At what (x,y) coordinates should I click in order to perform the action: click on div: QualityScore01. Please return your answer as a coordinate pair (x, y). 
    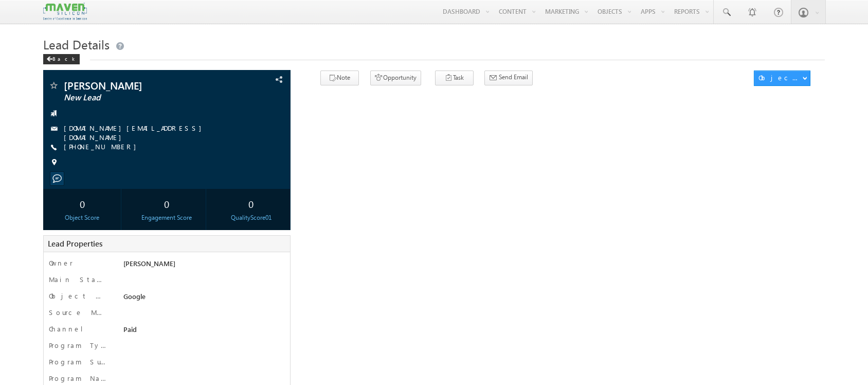
    Looking at the image, I should click on (251, 218).